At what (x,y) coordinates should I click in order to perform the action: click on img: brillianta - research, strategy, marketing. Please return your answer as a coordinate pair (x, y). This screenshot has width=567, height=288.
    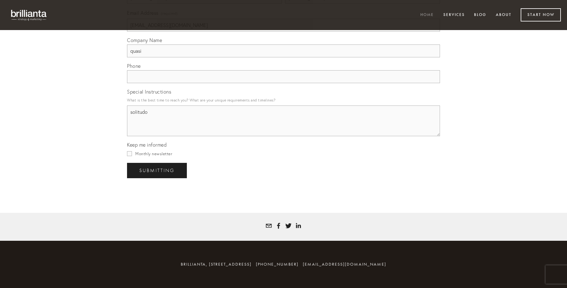
    Looking at the image, I should click on (29, 15).